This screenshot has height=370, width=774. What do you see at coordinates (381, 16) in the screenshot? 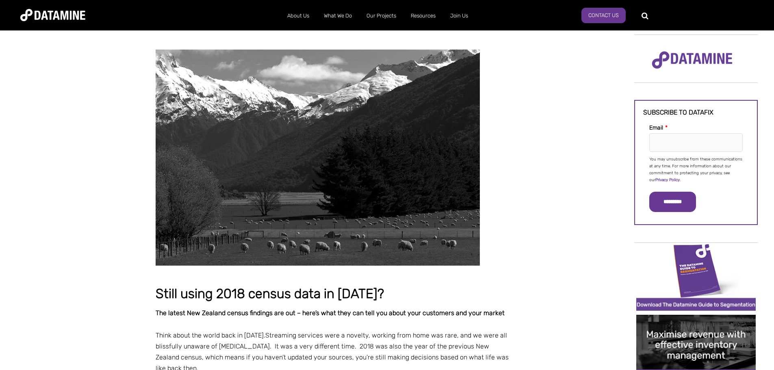
I see `a: Our Projects` at bounding box center [381, 16].